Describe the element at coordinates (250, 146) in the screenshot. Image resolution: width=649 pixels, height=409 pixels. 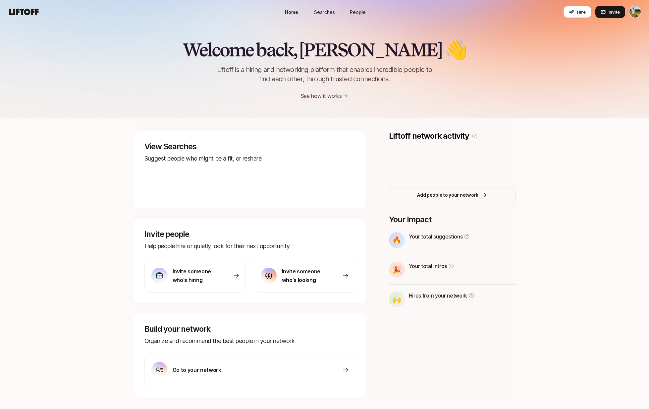
I see `p: View Searches` at that location.